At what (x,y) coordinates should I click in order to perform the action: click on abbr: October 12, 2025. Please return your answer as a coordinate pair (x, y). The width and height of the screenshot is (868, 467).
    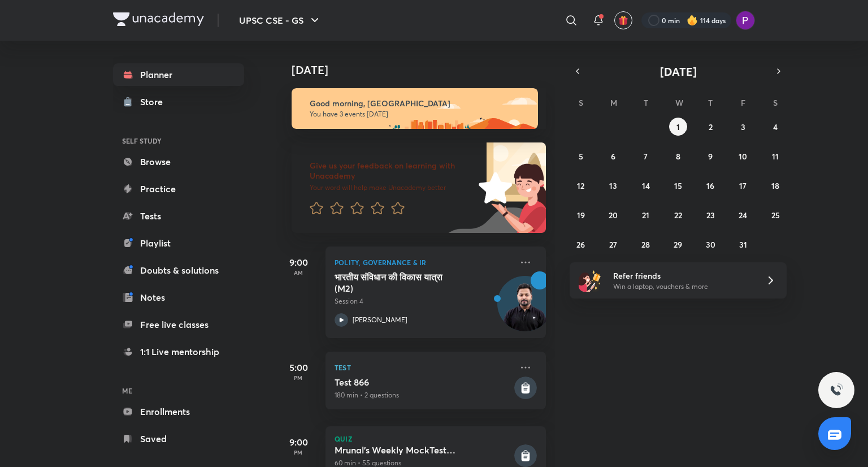
    Looking at the image, I should click on (580, 185).